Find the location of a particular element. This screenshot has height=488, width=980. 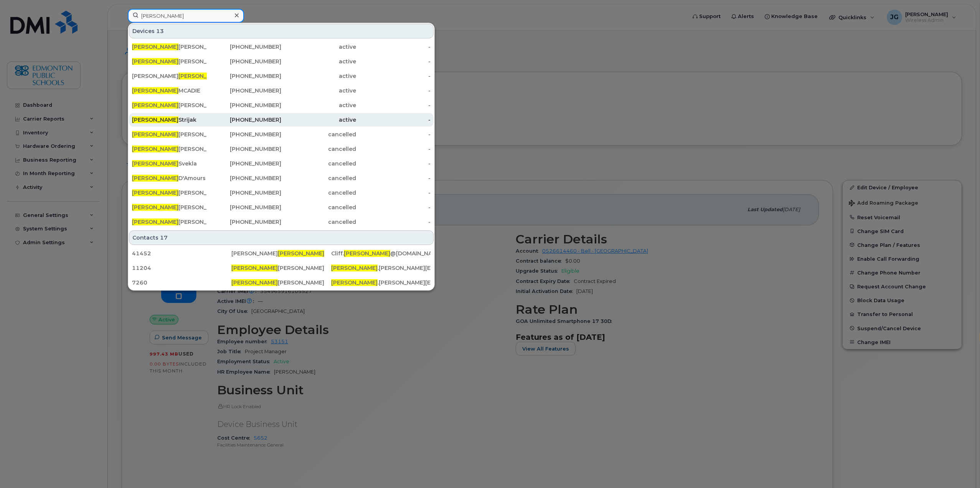

span: 13 is located at coordinates (160, 31).